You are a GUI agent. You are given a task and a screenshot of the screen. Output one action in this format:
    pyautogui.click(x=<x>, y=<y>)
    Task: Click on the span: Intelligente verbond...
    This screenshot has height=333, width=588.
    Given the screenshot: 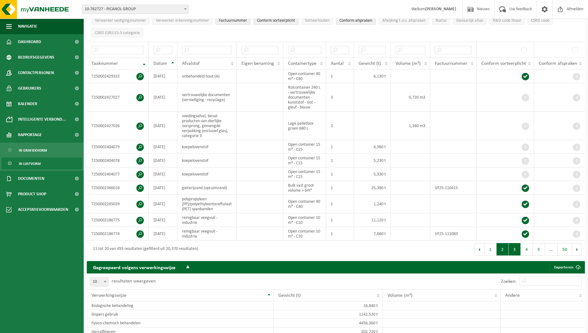 What is the action you would take?
    pyautogui.click(x=42, y=119)
    